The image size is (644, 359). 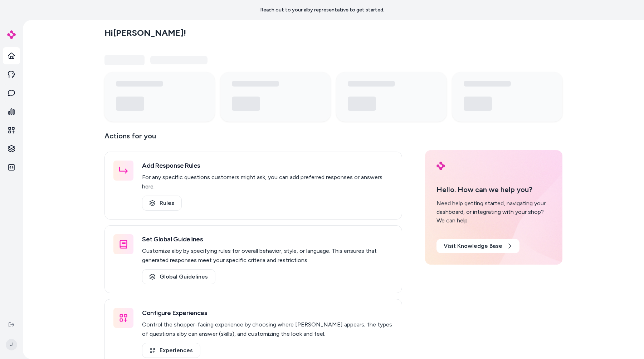 What do you see at coordinates (478, 246) in the screenshot?
I see `a: Visit Knowledge Base` at bounding box center [478, 246].